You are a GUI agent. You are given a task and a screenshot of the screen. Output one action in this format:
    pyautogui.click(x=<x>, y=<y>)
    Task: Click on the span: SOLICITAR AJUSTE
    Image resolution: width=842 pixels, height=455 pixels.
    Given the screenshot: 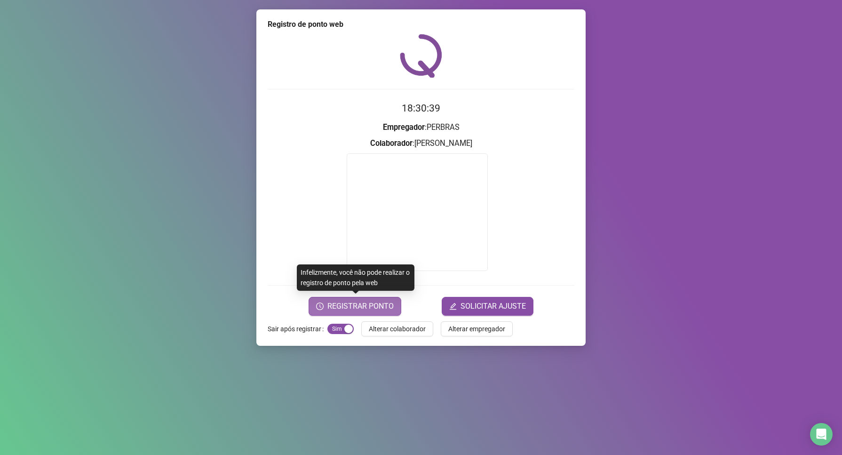 What is the action you would take?
    pyautogui.click(x=493, y=306)
    